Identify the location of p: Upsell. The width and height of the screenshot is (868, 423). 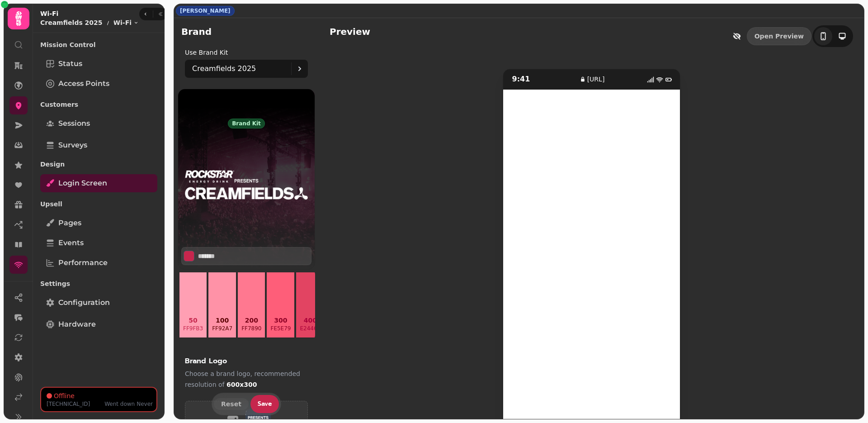
(98, 204).